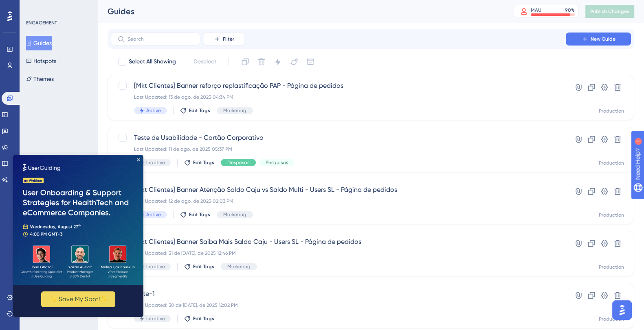 Image resolution: width=644 pixels, height=330 pixels. Describe the element at coordinates (205, 62) in the screenshot. I see `span: Deselect` at that location.